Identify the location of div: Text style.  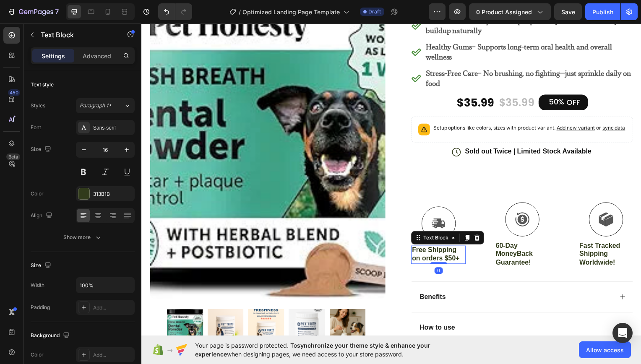
(42, 85).